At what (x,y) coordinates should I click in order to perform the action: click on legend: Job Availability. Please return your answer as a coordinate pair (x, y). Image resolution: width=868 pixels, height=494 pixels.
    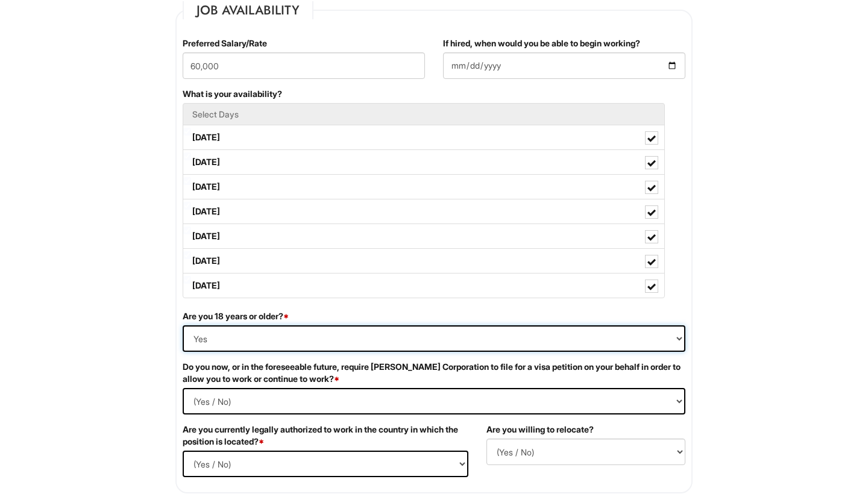
    Looking at the image, I should click on (248, 10).